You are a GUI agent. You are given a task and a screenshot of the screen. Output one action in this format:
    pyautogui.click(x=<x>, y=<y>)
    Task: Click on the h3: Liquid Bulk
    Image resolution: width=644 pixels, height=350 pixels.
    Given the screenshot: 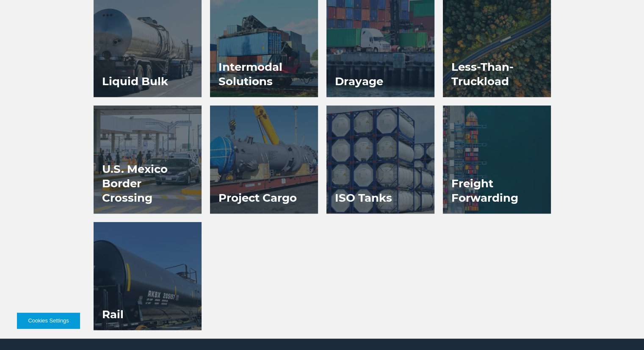 What is the action you would take?
    pyautogui.click(x=135, y=81)
    